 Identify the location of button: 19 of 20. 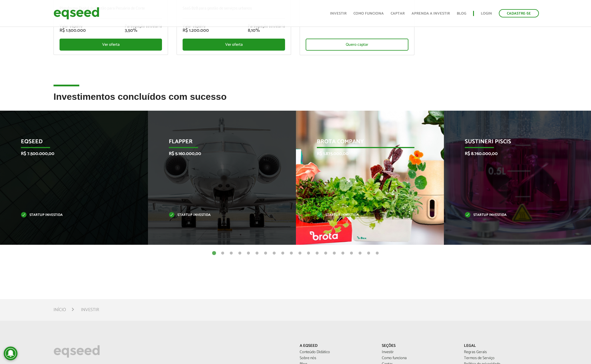
(369, 254).